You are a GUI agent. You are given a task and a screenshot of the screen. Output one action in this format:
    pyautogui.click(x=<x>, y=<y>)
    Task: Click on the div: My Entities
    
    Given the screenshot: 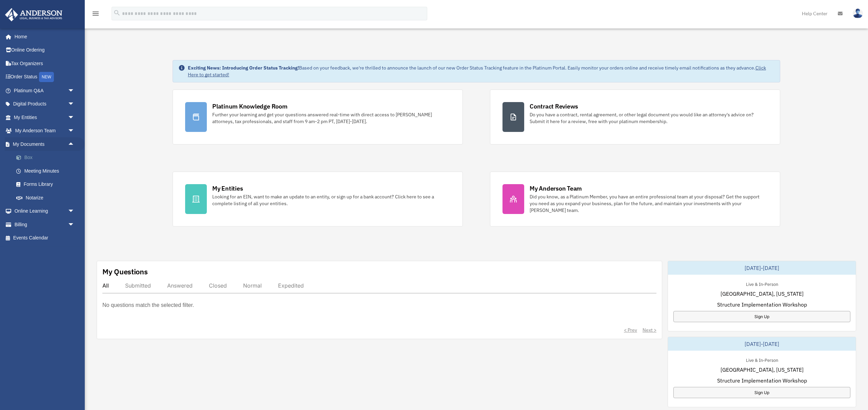 What is the action you would take?
    pyautogui.click(x=228, y=189)
    